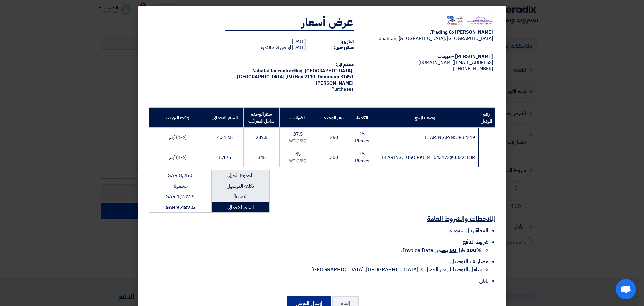 Image resolution: width=644 pixels, height=306 pixels. Describe the element at coordinates (262, 137) in the screenshot. I see `span: 287.5` at that location.